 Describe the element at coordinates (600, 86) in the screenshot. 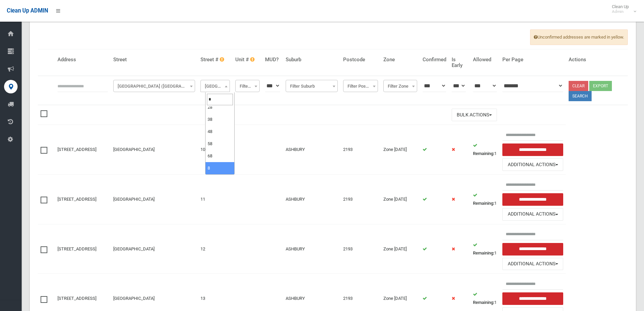

I see `button: Export` at that location.